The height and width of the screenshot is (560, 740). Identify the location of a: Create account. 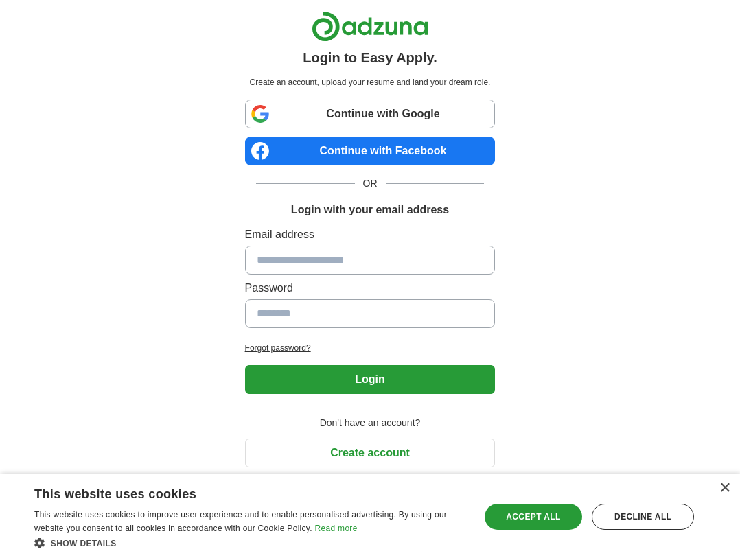
(370, 452).